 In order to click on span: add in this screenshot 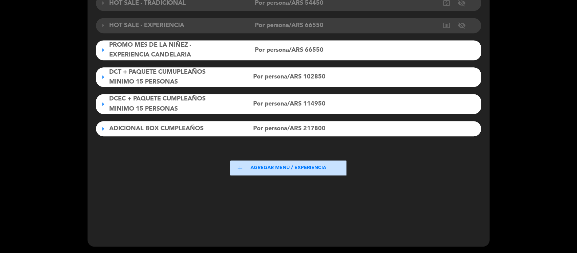, I will do `click(240, 168)`.